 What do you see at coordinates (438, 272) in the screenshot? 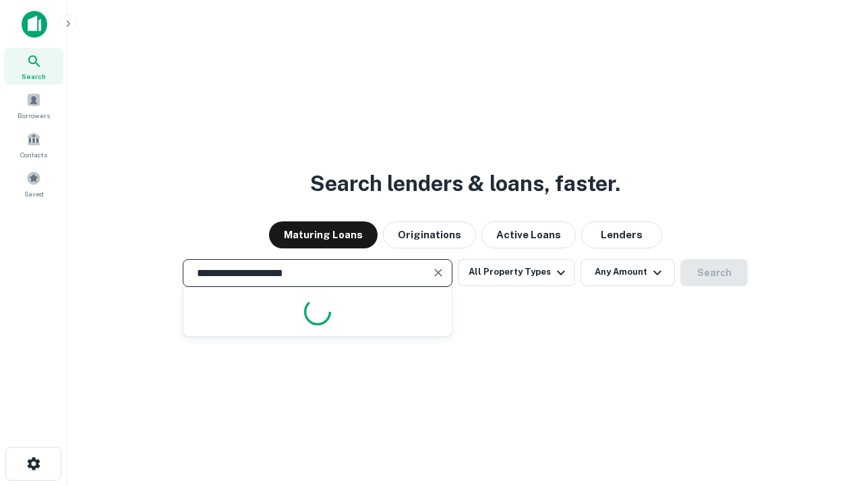
I see `button: Clear` at bounding box center [438, 272].